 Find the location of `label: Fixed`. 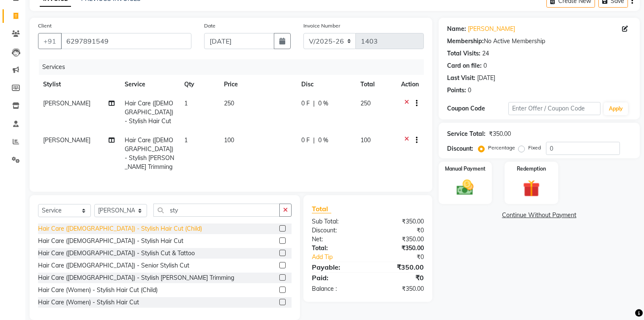

label: Fixed is located at coordinates (535, 148).